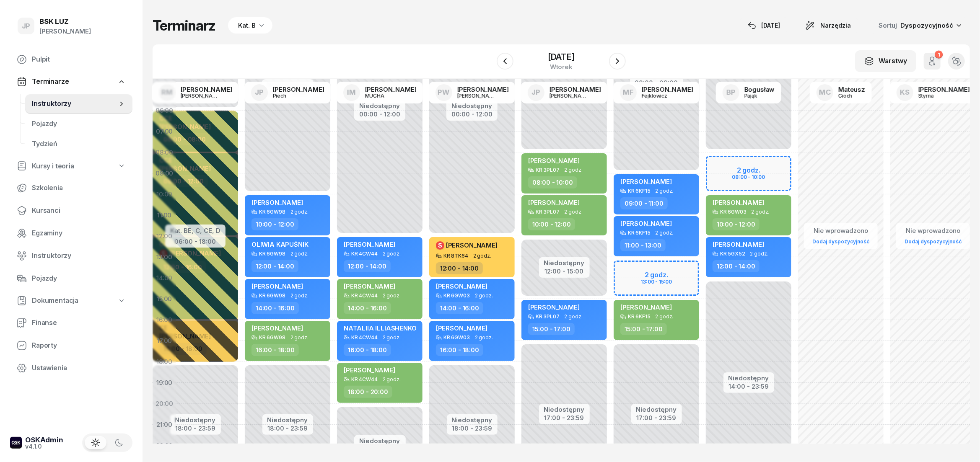  What do you see at coordinates (71, 60) in the screenshot?
I see `a: Pulpit` at bounding box center [71, 60].